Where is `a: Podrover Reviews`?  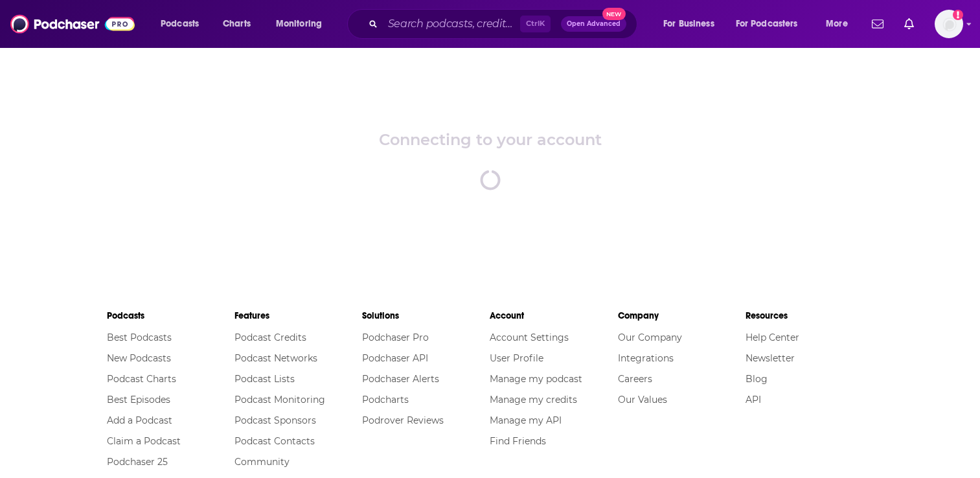 a: Podrover Reviews is located at coordinates (403, 420).